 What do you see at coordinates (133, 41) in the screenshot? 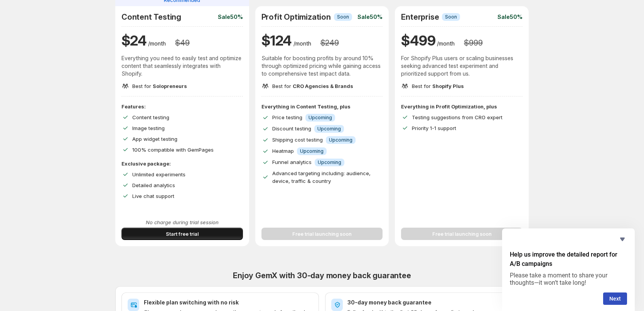
I see `h1: $ 24` at bounding box center [133, 41].